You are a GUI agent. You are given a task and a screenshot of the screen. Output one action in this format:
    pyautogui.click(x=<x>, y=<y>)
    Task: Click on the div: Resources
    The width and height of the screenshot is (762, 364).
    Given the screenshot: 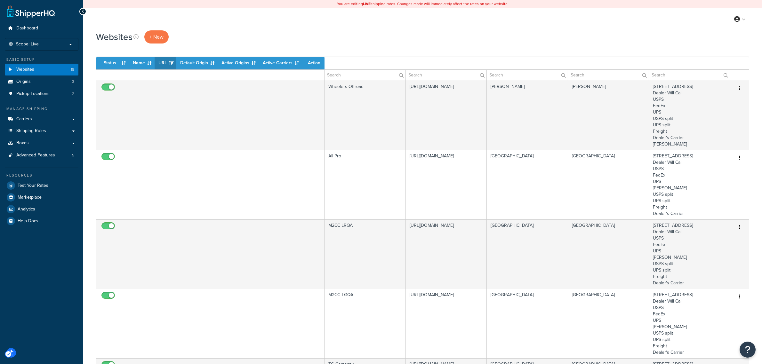 What is the action you would take?
    pyautogui.click(x=42, y=175)
    